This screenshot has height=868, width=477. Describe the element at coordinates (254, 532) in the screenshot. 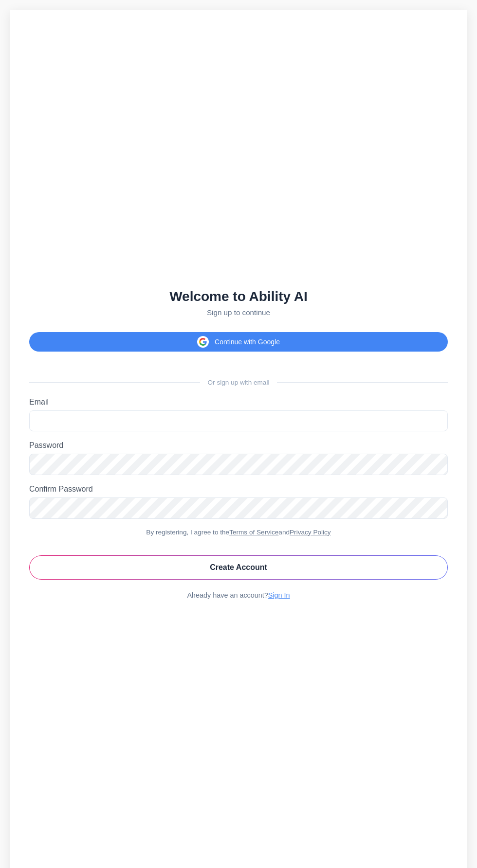

I see `a: Terms of Service` at that location.